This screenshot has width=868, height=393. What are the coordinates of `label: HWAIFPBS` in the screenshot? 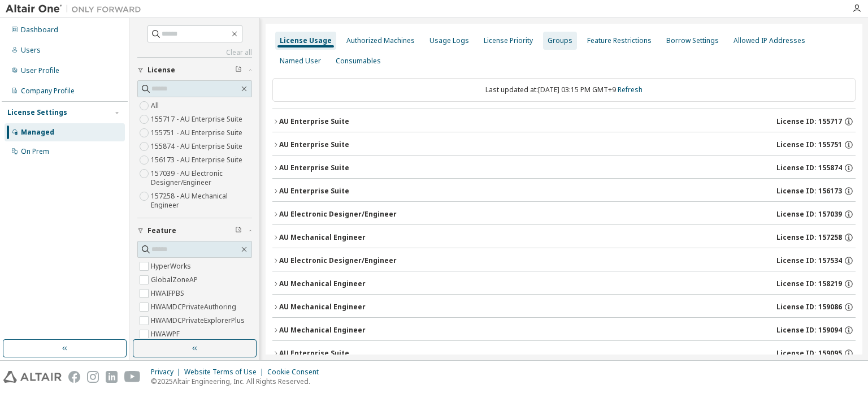 It's located at (169, 294).